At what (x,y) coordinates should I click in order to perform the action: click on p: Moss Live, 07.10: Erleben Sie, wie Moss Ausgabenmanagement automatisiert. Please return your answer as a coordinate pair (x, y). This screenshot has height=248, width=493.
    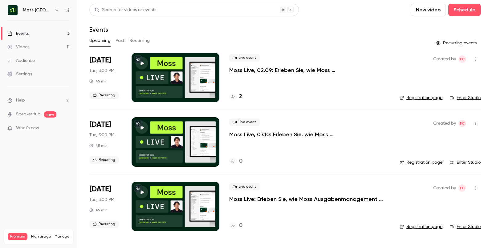
    Looking at the image, I should click on (309, 135).